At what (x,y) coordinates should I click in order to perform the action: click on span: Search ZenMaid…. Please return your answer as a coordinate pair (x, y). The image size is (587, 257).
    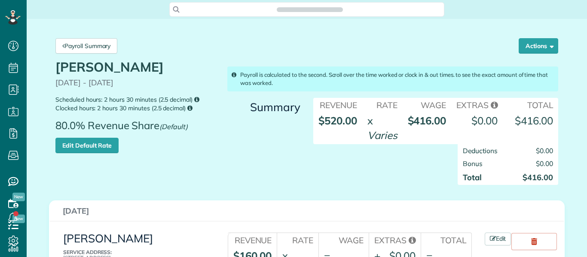
    Looking at the image, I should click on (309, 9).